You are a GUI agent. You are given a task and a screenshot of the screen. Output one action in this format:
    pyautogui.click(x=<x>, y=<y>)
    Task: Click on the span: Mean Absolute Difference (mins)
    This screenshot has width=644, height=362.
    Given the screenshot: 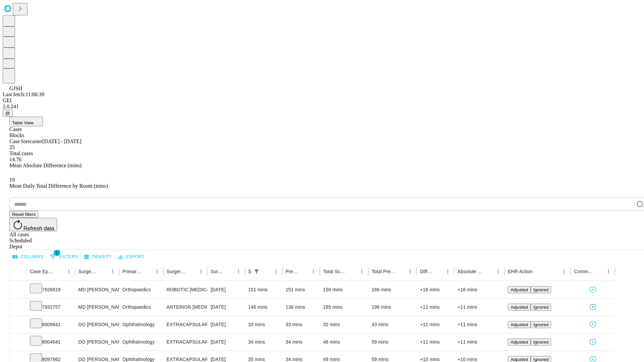 What is the action you would take?
    pyautogui.click(x=45, y=165)
    